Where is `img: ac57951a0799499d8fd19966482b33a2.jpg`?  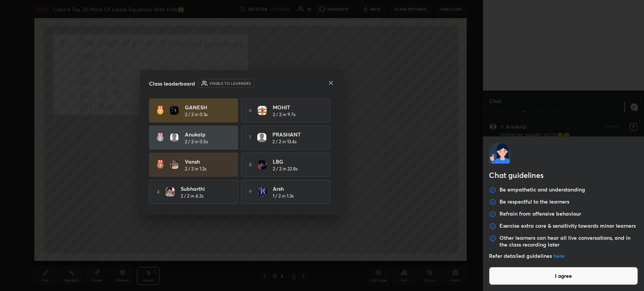 img: ac57951a0799499d8fd19966482b33a2.jpg is located at coordinates (174, 165).